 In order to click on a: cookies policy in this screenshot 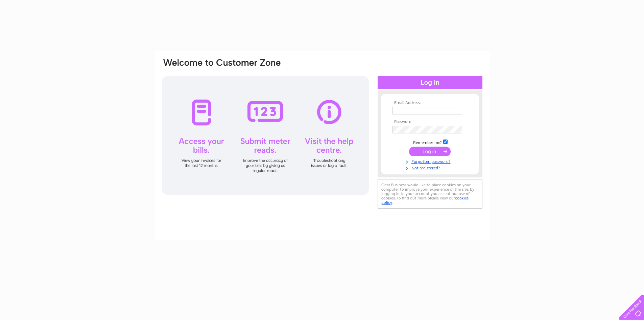, I will do `click(425, 200)`.